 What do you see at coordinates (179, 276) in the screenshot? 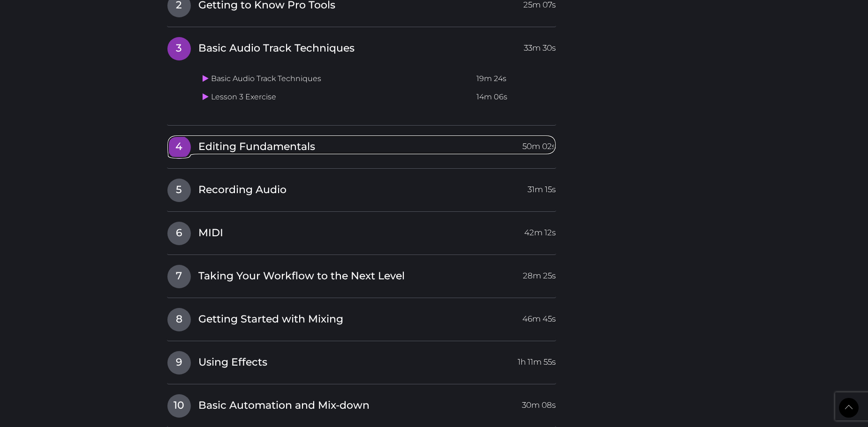
I see `span: 7` at bounding box center [179, 276].